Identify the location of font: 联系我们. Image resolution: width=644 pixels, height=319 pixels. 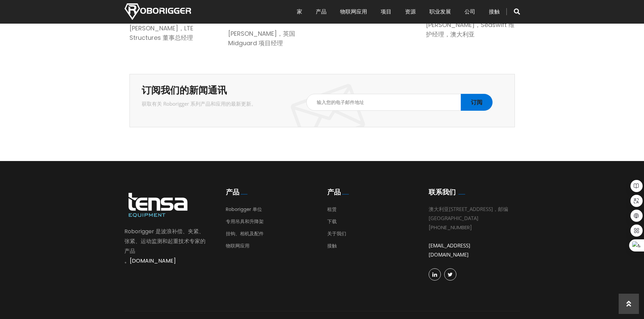
(442, 192).